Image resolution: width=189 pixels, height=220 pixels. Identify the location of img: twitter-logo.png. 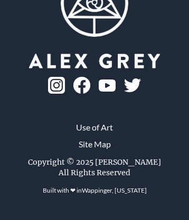
(132, 85).